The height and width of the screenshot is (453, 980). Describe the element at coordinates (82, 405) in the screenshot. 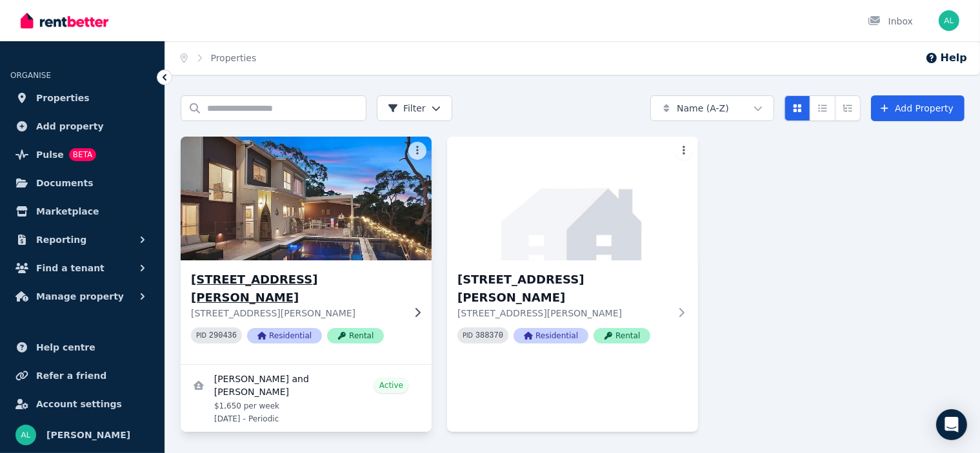

I see `a: Account settings` at that location.